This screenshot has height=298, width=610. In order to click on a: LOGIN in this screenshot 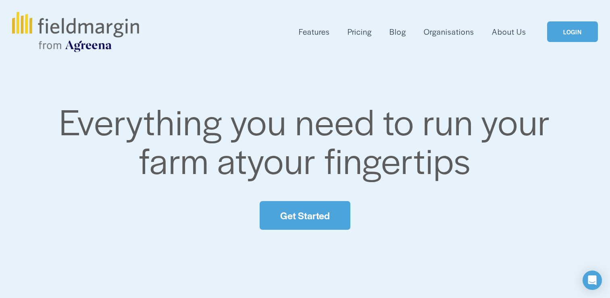, I will do `click(573, 31)`.